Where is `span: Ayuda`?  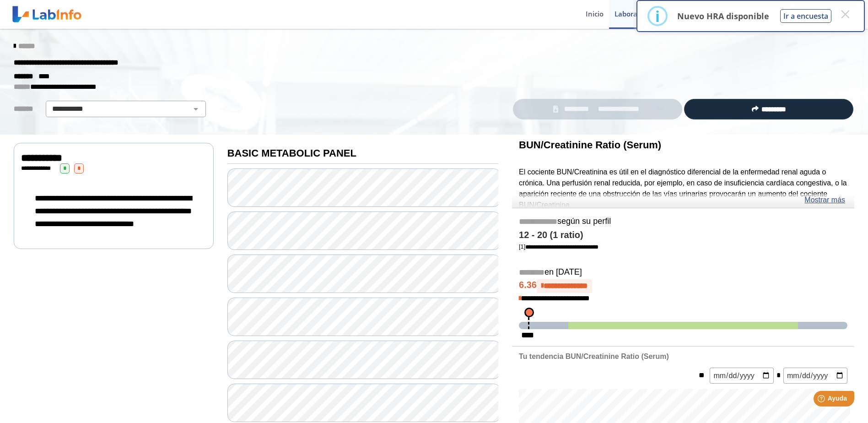
span: Ayuda is located at coordinates (51, 11).